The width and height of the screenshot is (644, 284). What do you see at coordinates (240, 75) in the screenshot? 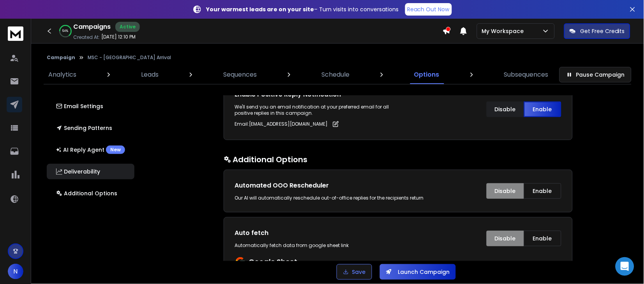
I see `p: Sequences` at bounding box center [240, 75].